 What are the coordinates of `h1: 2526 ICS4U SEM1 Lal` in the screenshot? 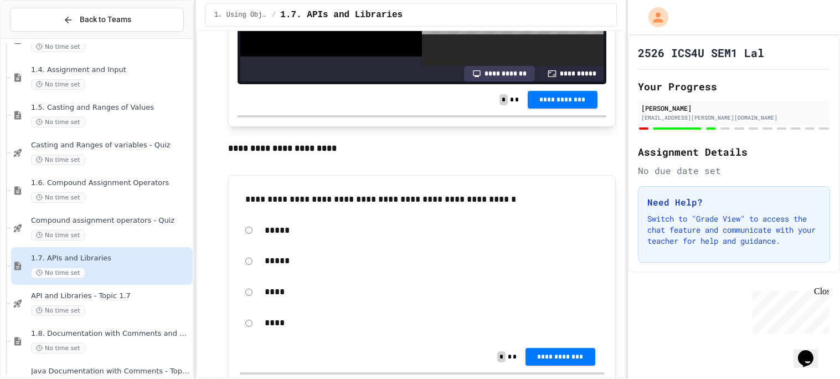 It's located at (701, 53).